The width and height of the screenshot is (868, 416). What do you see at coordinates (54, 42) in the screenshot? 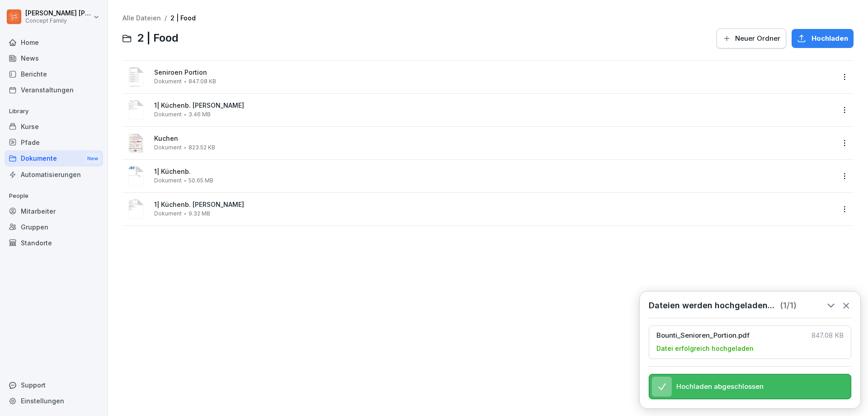
I see `a: Home` at bounding box center [54, 42].